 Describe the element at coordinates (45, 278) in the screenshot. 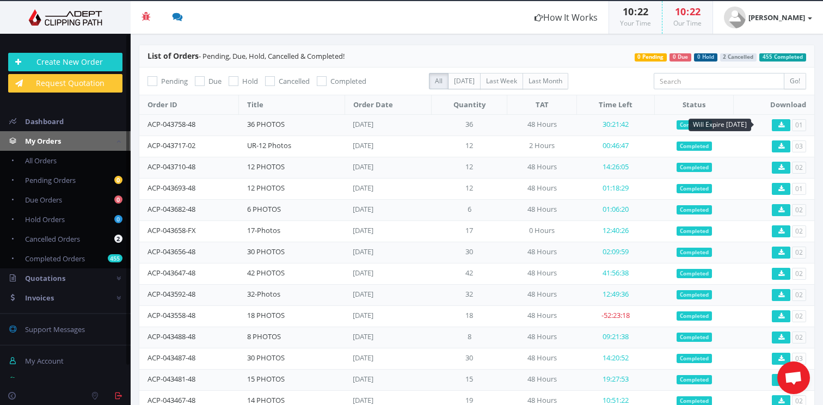

I see `span: Quotations` at that location.